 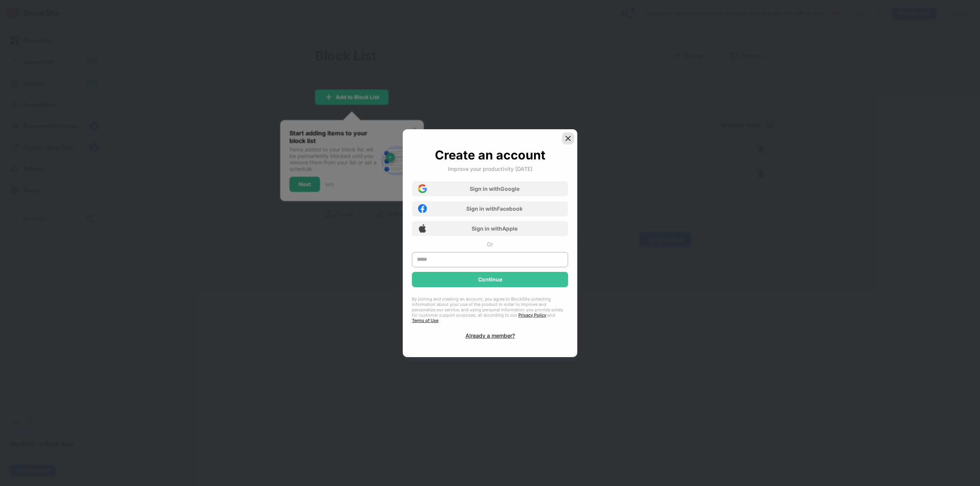 What do you see at coordinates (494, 208) in the screenshot?
I see `div: Sign in with Facebook` at bounding box center [494, 208].